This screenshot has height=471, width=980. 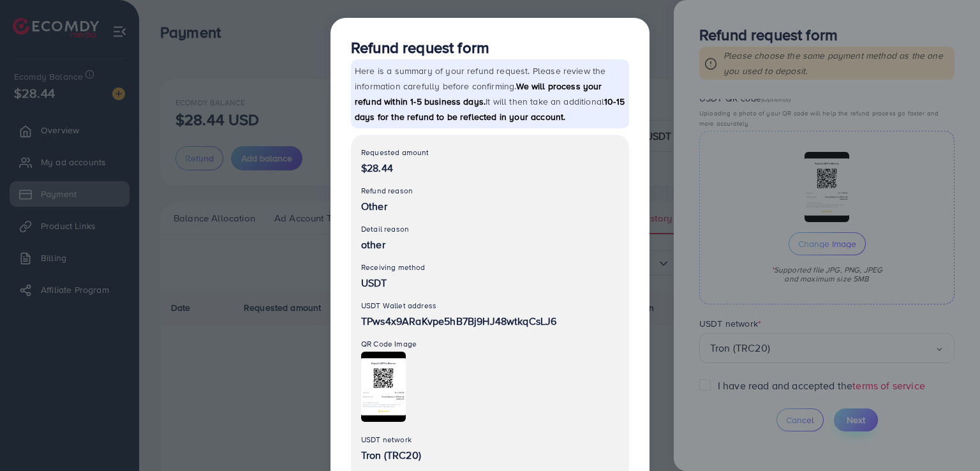 What do you see at coordinates (490, 168) in the screenshot?
I see `p: $28.44` at bounding box center [490, 168].